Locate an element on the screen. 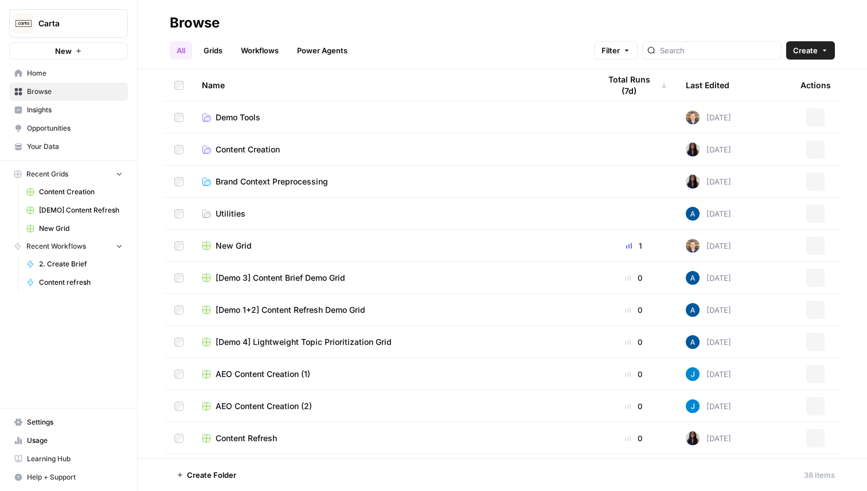 The image size is (867, 491). a: [Demo 3] Content Brief Demo Grid is located at coordinates (391, 278).